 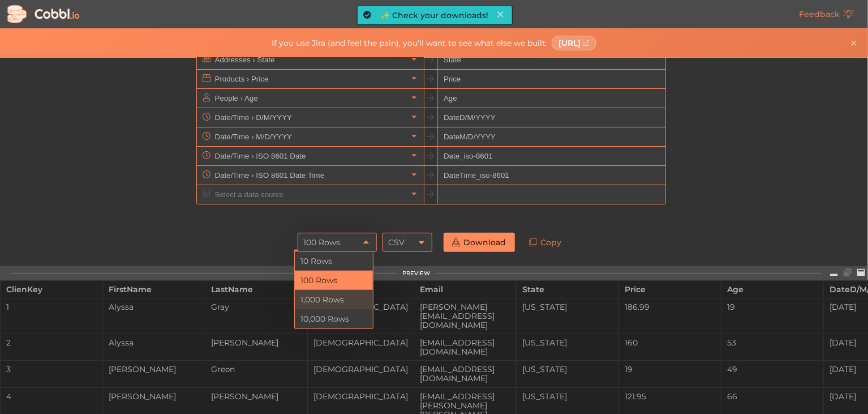 I want to click on div: 4, so click(x=52, y=397).